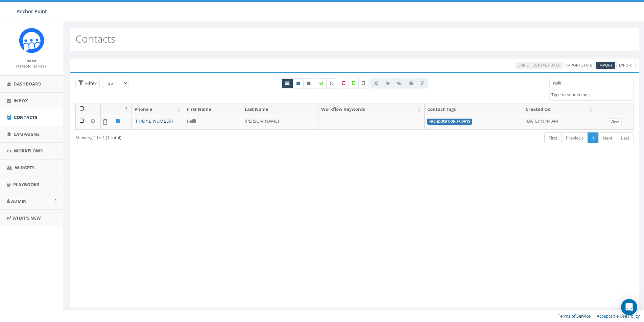 The image size is (644, 322). What do you see at coordinates (280, 109) in the screenshot?
I see `th: Last Name` at bounding box center [280, 109].